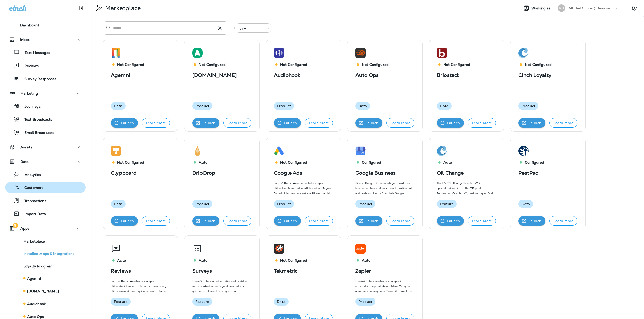 The image size is (644, 319). Describe the element at coordinates (288, 173) in the screenshot. I see `p: Google Ads` at that location.